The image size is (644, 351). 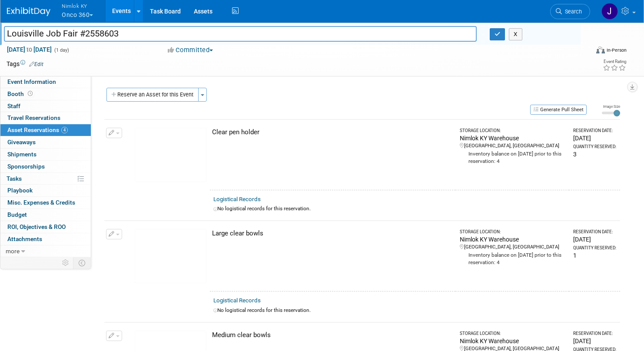 I want to click on span: Event Information, so click(x=32, y=82).